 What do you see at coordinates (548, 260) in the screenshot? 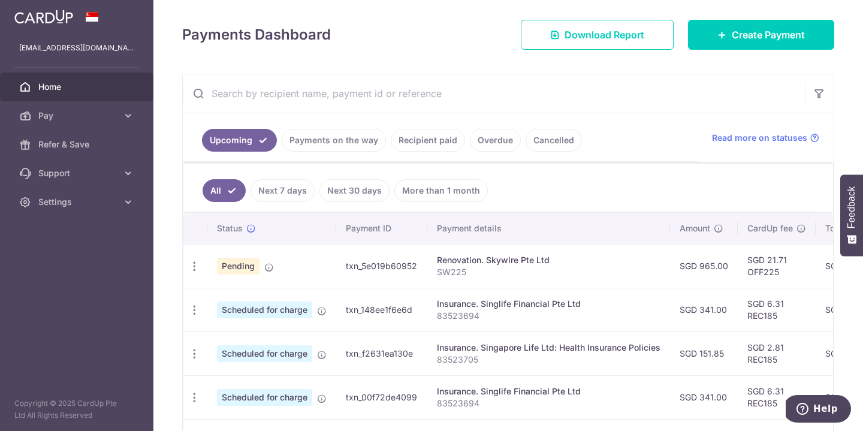
I see `div: Renovation. Skywire Pte Ltd` at bounding box center [548, 260].